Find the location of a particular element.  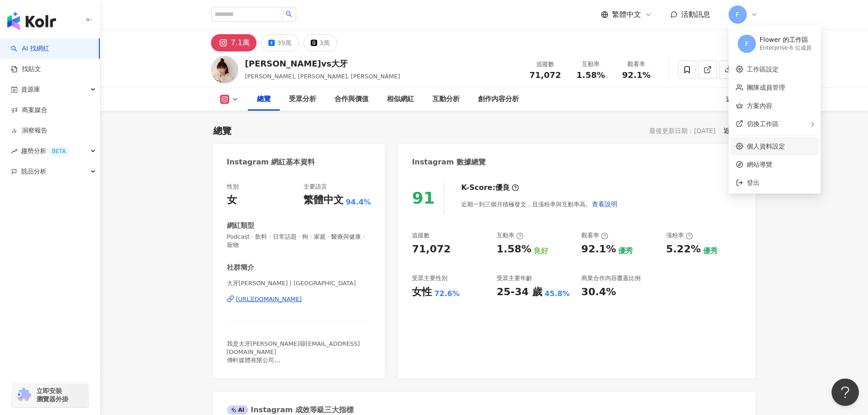

button: 39萬 is located at coordinates (279, 43).